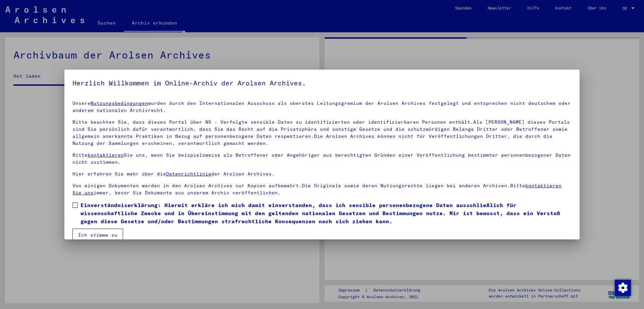 The height and width of the screenshot is (309, 644). Describe the element at coordinates (326, 213) in the screenshot. I see `span: Einverständniserklärung: Hiermit erkläre ich mich damit einverstanden, dass ich sensible personen...` at that location.